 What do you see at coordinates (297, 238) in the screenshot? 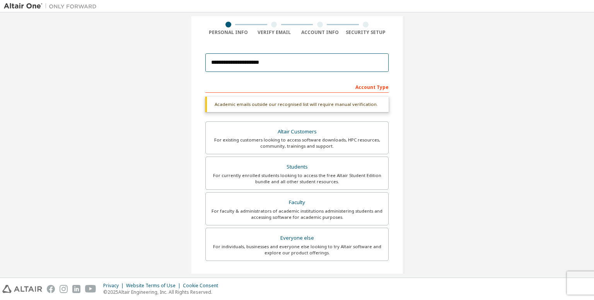
I see `div: Everyone else` at bounding box center [297, 238].